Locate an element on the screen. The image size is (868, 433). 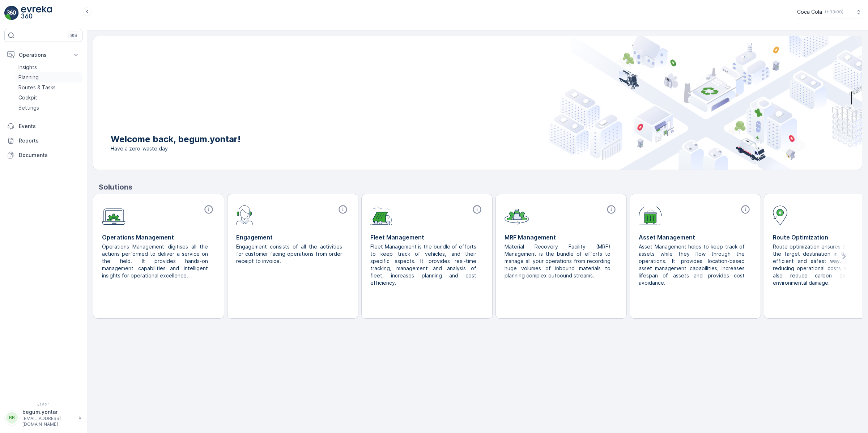
p: Reports is located at coordinates (49, 141).